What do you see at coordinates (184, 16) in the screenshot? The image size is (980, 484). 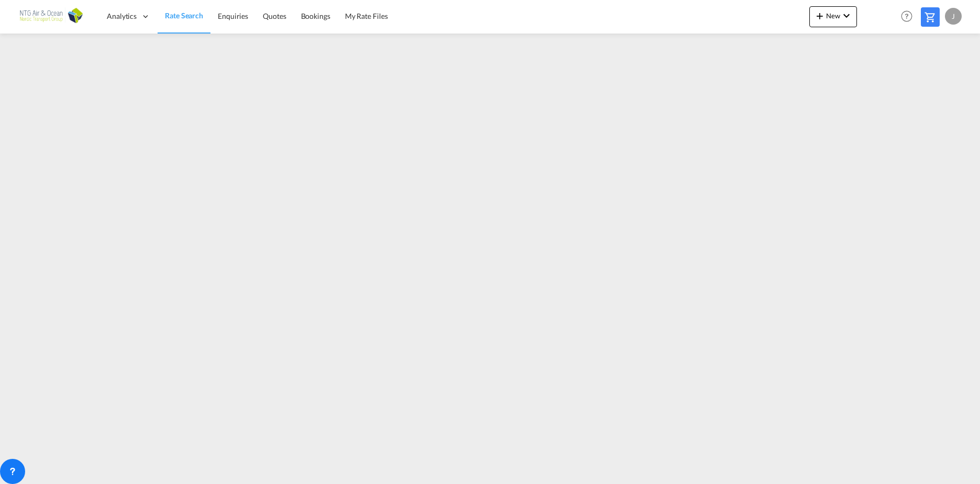 I see `span: Rate Search` at bounding box center [184, 16].